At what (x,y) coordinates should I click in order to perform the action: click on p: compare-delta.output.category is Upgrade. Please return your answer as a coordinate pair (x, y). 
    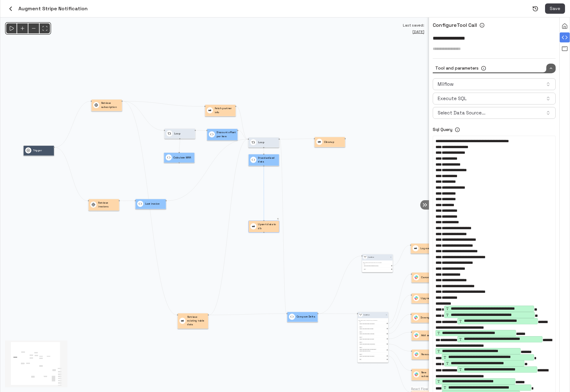
    Looking at the image, I should click on (366, 329).